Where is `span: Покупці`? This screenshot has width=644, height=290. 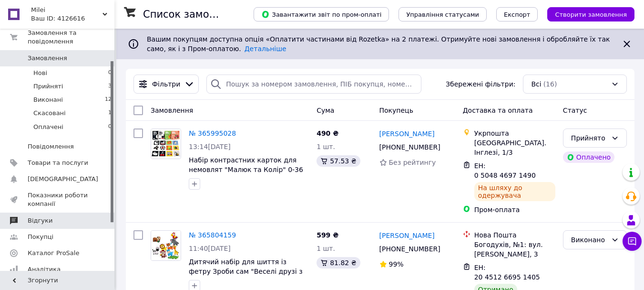
span: Покупці is located at coordinates (40, 237).